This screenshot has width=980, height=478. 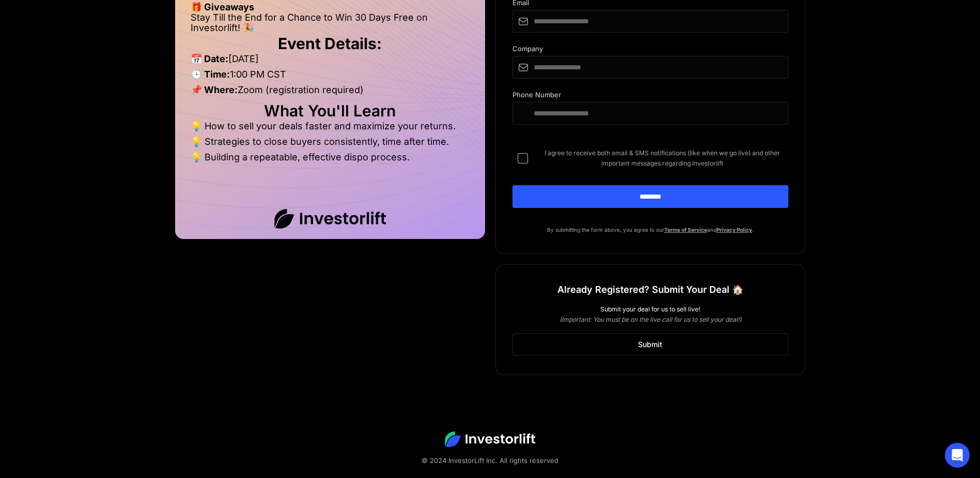 I want to click on h1: Already Registered? Submit Your Deal 🏠, so click(x=651, y=289).